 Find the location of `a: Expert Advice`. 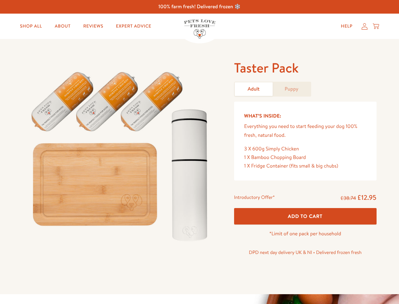

a: Expert Advice is located at coordinates (134, 26).